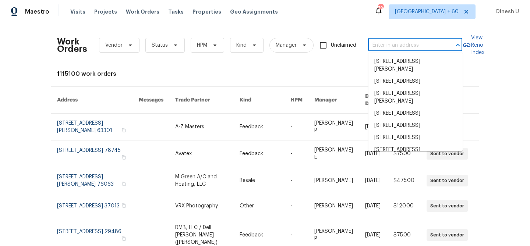 The image size is (530, 246). What do you see at coordinates (106, 12) in the screenshot?
I see `span: Projects` at bounding box center [106, 12].